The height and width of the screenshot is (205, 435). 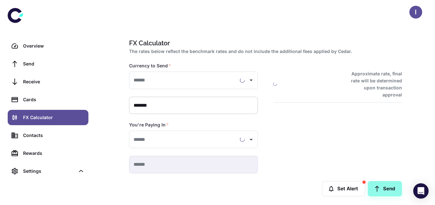 I want to click on div: Send, so click(x=54, y=64).